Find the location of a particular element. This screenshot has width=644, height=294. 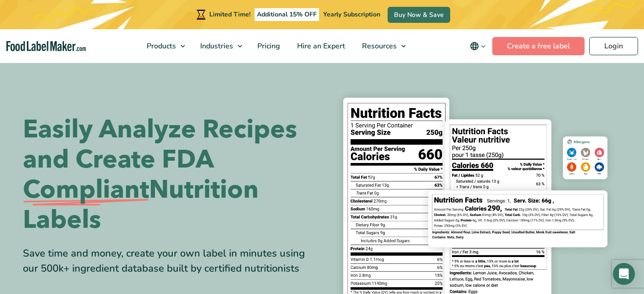

span: Limited Time! is located at coordinates (230, 14).